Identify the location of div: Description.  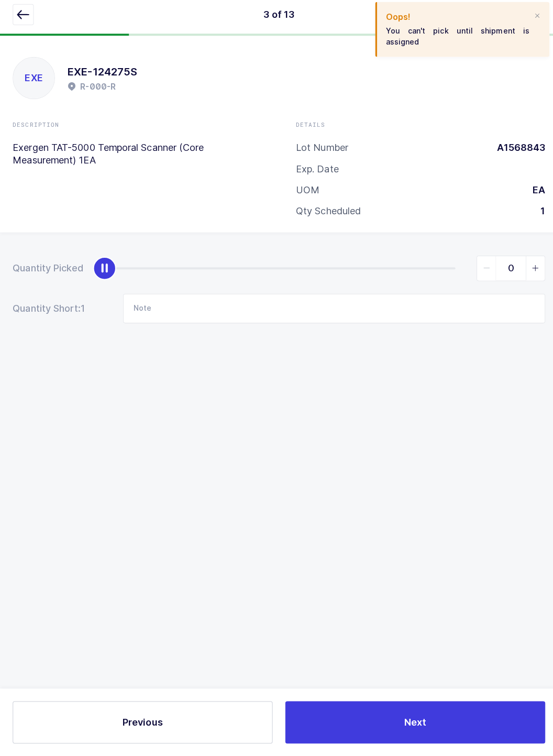
(137, 130).